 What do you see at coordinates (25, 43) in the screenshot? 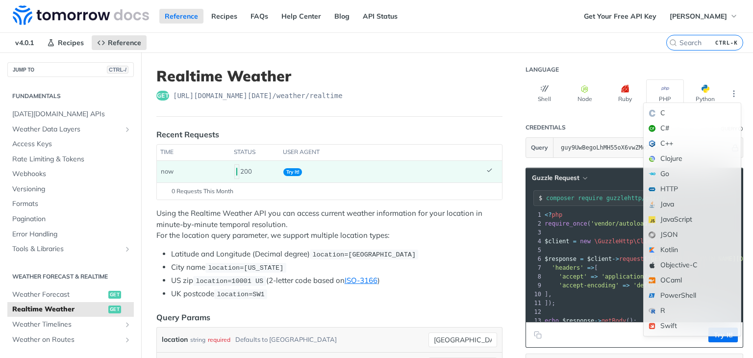
I see `span: v4.0.1` at bounding box center [25, 43].